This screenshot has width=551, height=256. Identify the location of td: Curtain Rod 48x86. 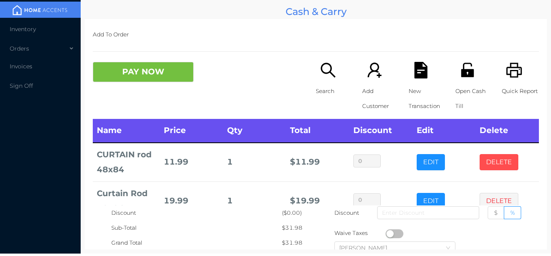
(126, 201).